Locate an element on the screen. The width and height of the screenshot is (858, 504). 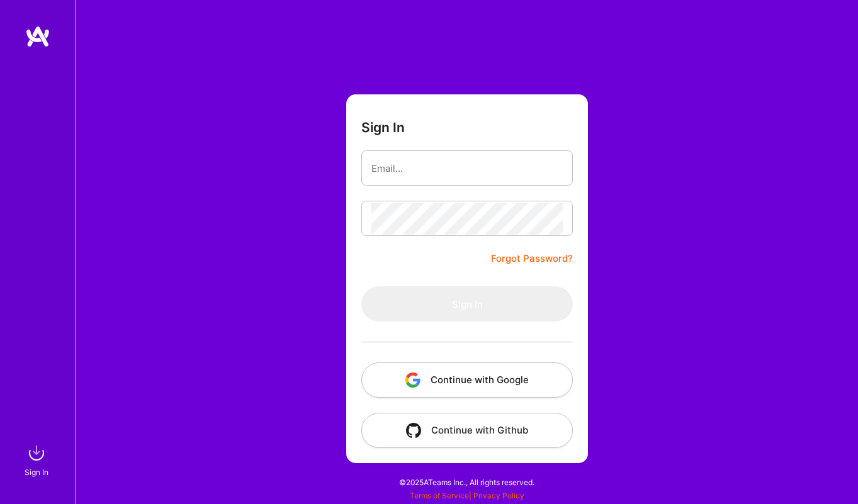
img: sign in is located at coordinates (36, 453).